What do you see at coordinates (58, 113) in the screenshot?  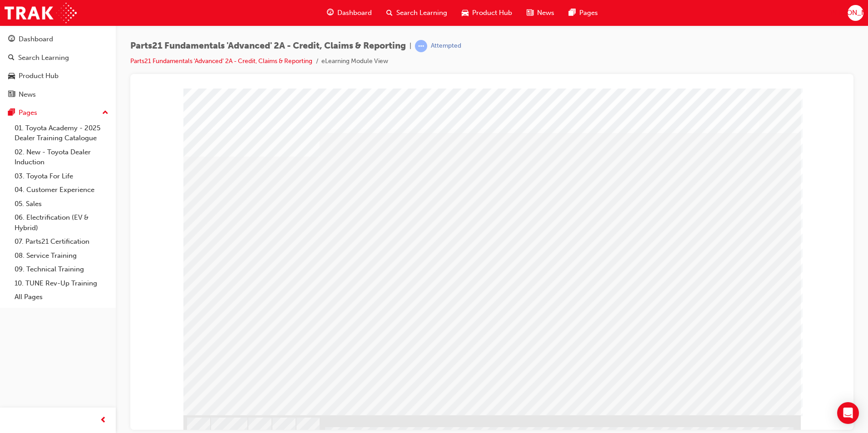 I see `button: Pages` at bounding box center [58, 113].